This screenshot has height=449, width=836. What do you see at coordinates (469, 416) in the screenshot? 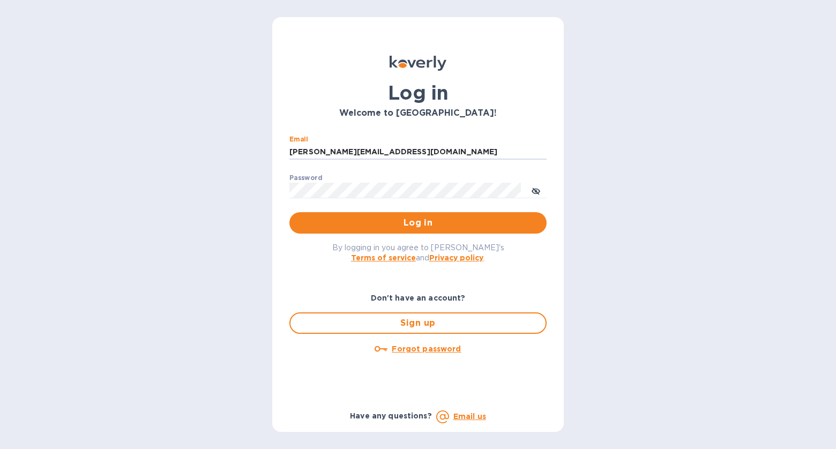
I see `b: Email us` at bounding box center [469, 416].